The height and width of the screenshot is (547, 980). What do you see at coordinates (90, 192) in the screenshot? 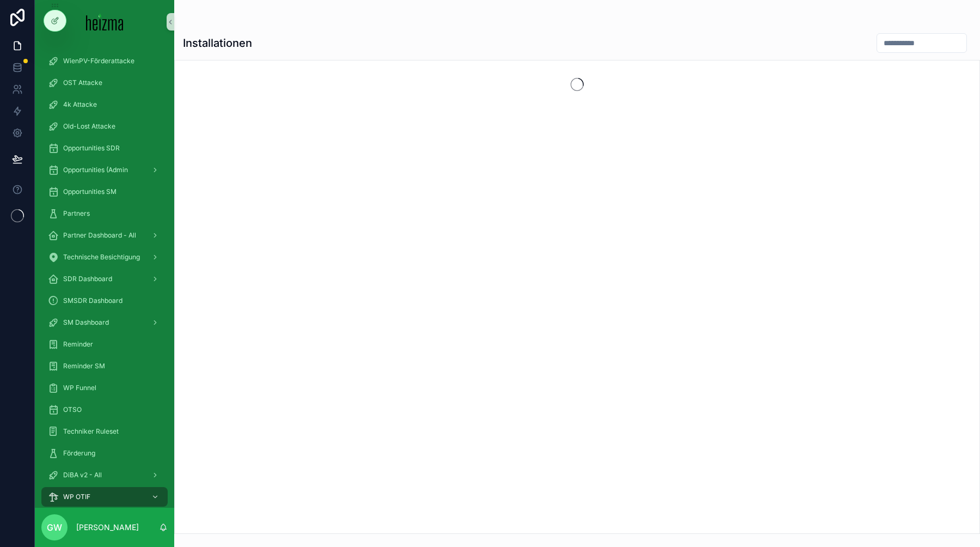
I see `span: Opportunities SM` at bounding box center [90, 192].